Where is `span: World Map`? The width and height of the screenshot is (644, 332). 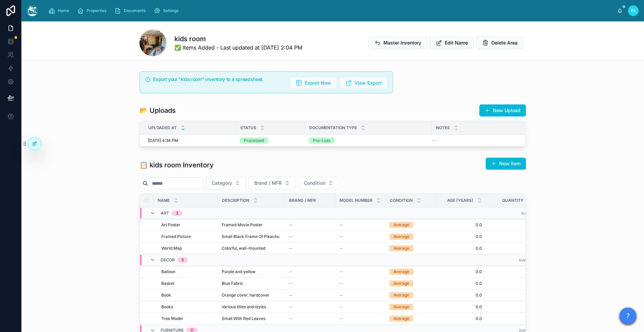 span: World Map is located at coordinates (171, 248).